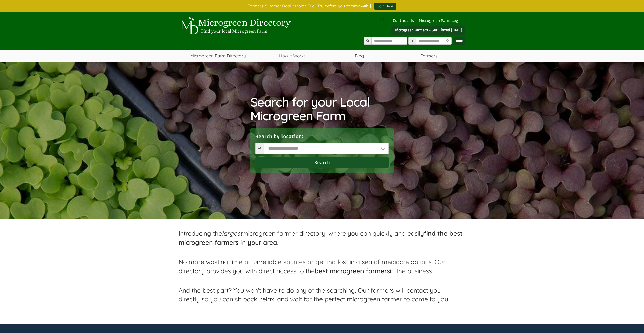 This screenshot has height=333, width=644. What do you see at coordinates (352, 270) in the screenshot?
I see `strong: best microgreen farmers` at bounding box center [352, 270].